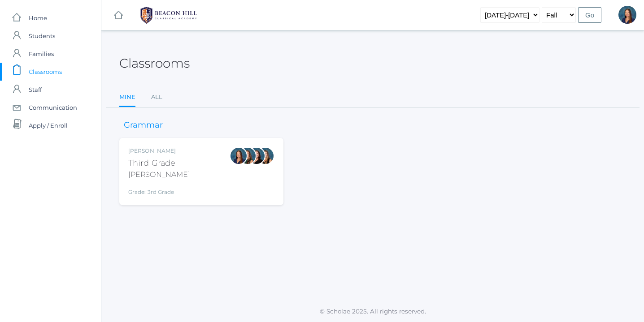 This screenshot has height=322, width=644. What do you see at coordinates (169, 15) in the screenshot?
I see `img: BHCALogos-05-308ed15e86a5a0abce9b8dd61676a3503ac9727e845dece92d48e8588c001991.png` at bounding box center [169, 15].